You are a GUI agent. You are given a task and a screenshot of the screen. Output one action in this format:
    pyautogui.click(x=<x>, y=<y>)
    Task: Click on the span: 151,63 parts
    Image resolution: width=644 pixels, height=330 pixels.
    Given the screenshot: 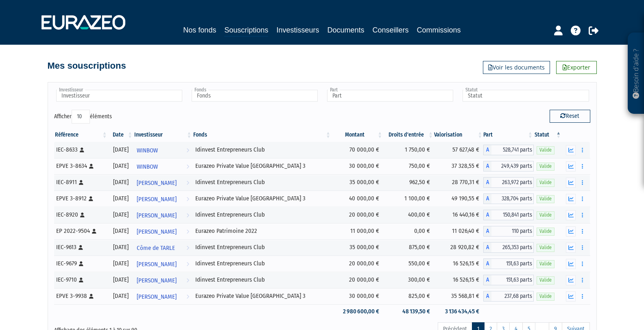 What is the action you would take?
    pyautogui.click(x=512, y=280)
    